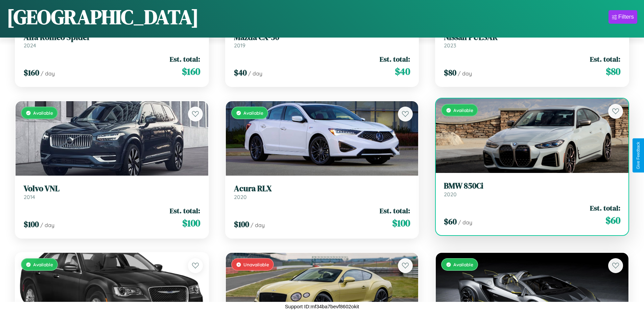 This screenshot has width=644, height=311. I want to click on h3: Acura RLX, so click(322, 188).